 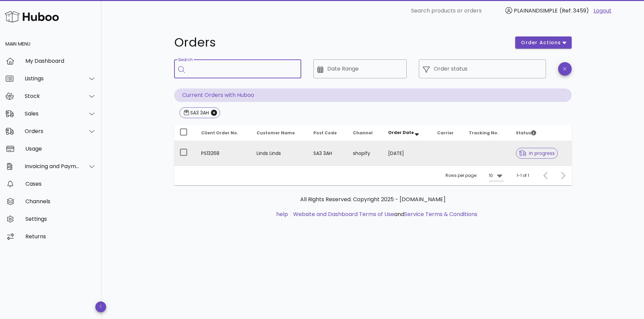 What do you see at coordinates (52, 78) in the screenshot?
I see `div: Listings` at bounding box center [52, 78].